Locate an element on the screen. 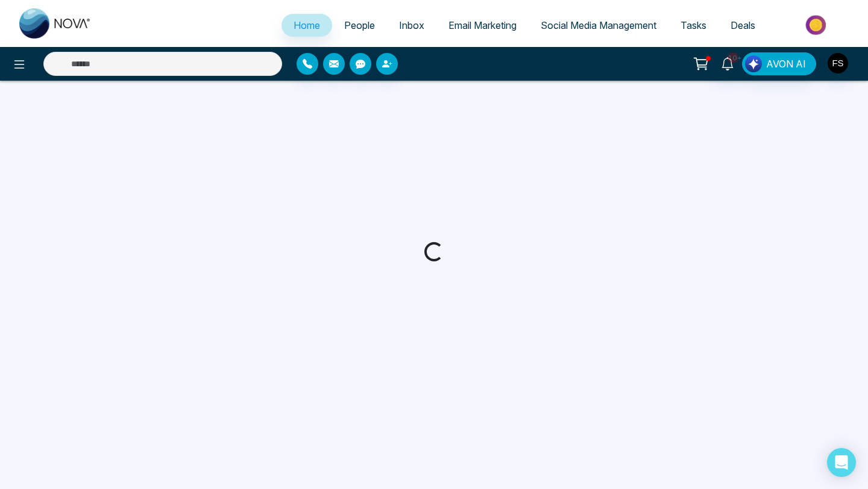 Image resolution: width=868 pixels, height=489 pixels. a: Tasks is located at coordinates (693, 25).